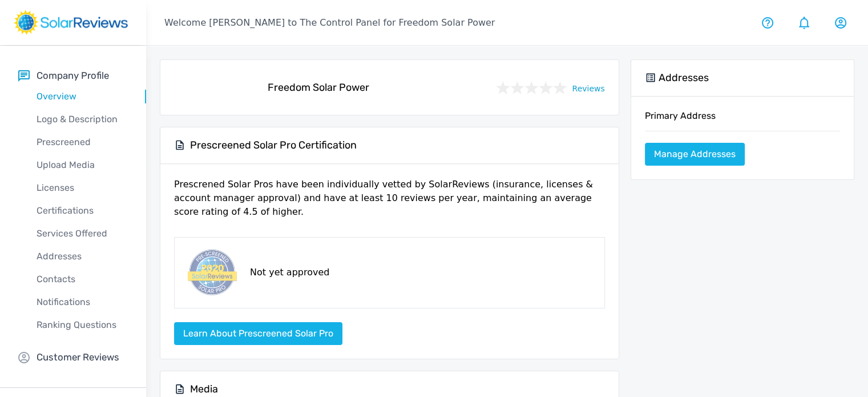 The width and height of the screenshot is (868, 397). What do you see at coordinates (82, 210) in the screenshot?
I see `a: Certifications` at bounding box center [82, 210].